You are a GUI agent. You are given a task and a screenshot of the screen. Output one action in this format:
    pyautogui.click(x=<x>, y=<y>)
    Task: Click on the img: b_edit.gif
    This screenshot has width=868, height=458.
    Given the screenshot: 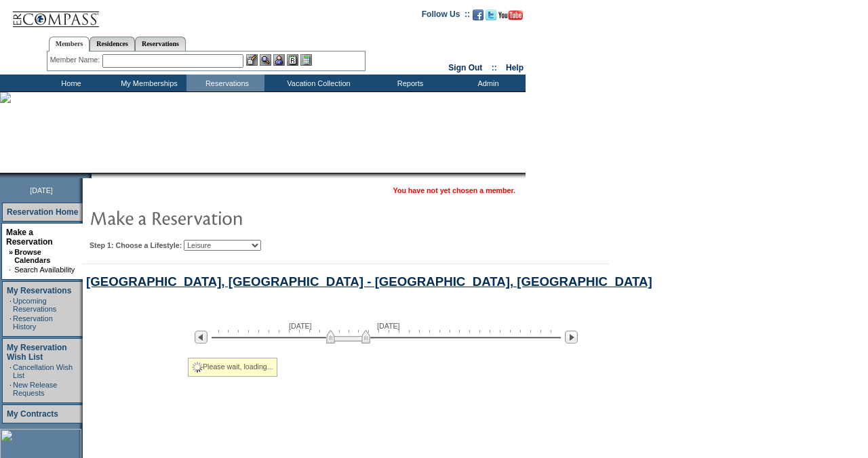 What is the action you would take?
    pyautogui.click(x=252, y=60)
    